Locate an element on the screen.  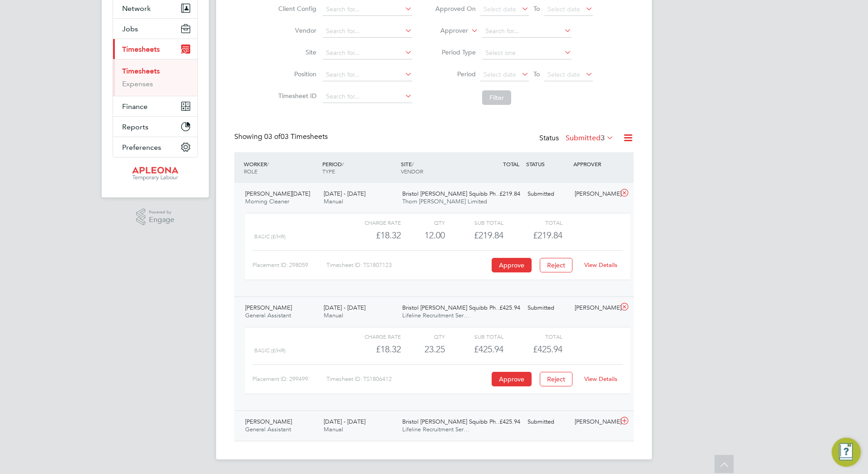
button: Finance is located at coordinates (155, 106).